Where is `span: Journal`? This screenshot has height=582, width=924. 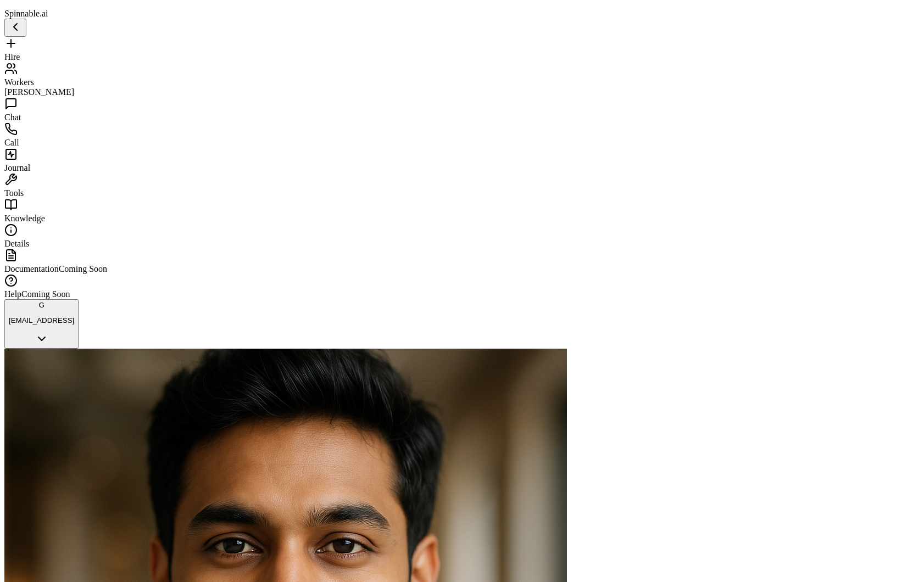
span: Journal is located at coordinates (17, 168).